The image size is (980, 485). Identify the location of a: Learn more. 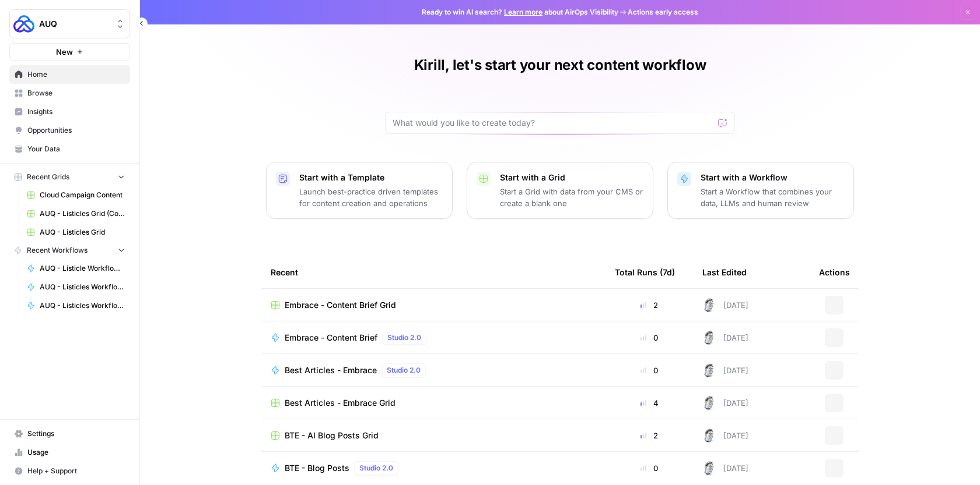
(523, 12).